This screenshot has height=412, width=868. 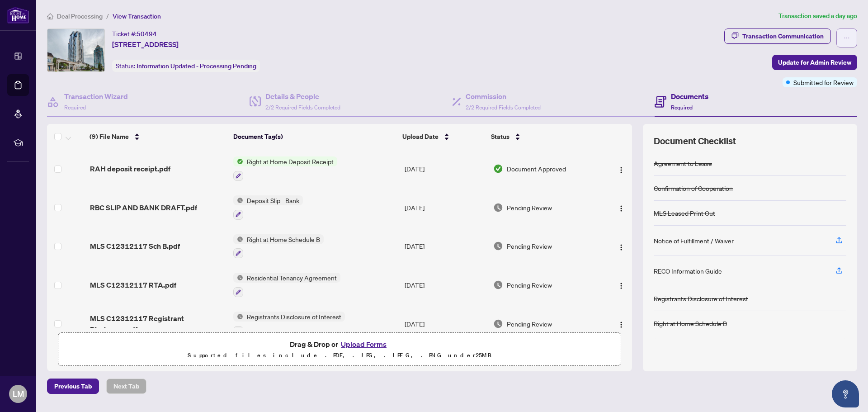 I want to click on span: Update for Admin Review, so click(x=815, y=63).